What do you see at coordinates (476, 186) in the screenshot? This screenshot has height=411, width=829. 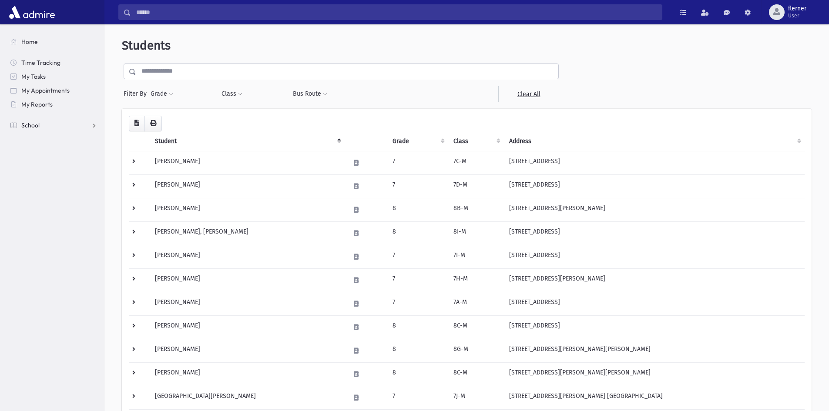 I see `td: 7D-M` at bounding box center [476, 186].